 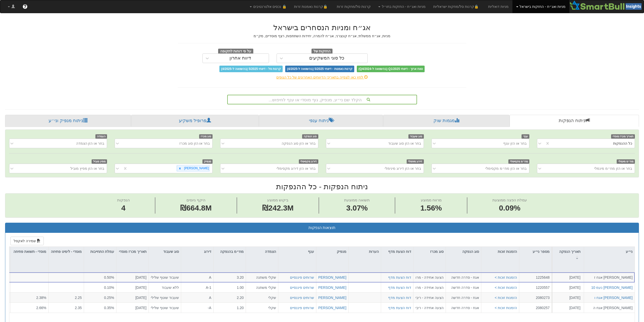 I want to click on a: מניות ואג״ח - החזקות בחו״ל, so click(x=402, y=6).